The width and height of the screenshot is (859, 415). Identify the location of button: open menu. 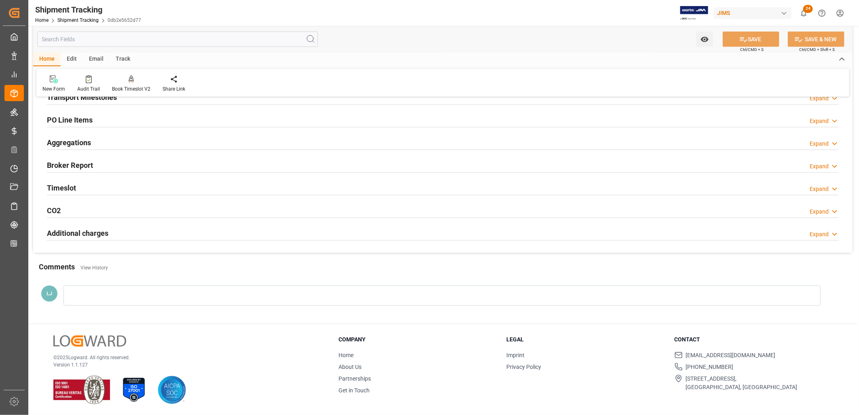
(704, 39).